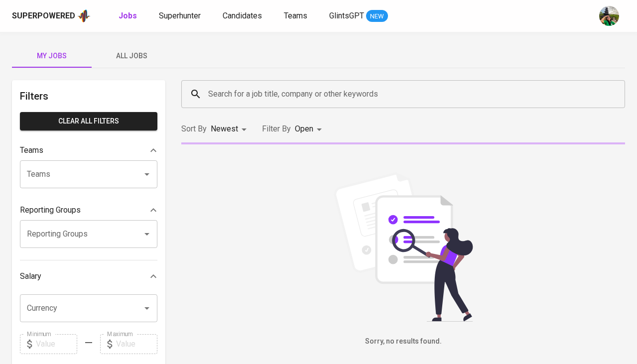 Image resolution: width=637 pixels, height=364 pixels. Describe the element at coordinates (224, 129) in the screenshot. I see `p: Newest` at that location.